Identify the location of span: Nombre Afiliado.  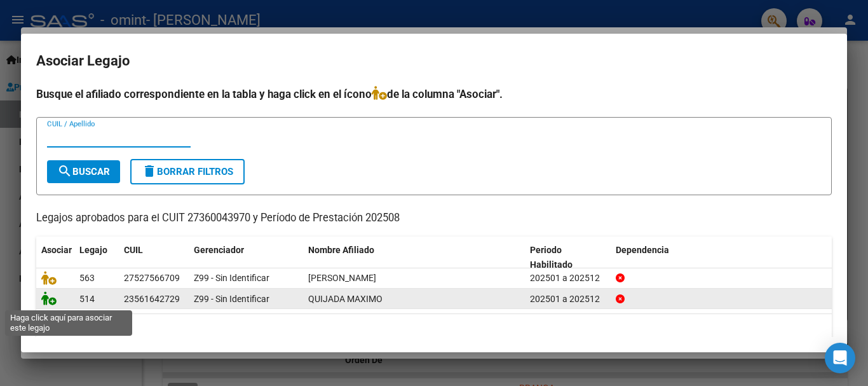
(342, 250).